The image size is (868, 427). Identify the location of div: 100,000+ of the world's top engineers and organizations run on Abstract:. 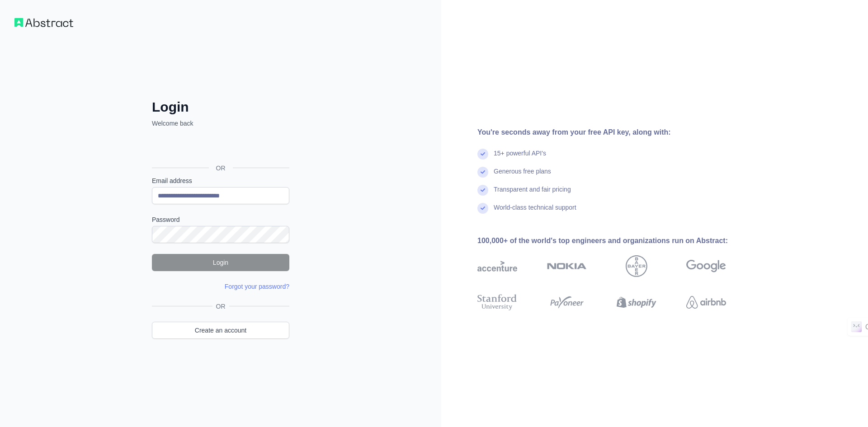
(616, 241).